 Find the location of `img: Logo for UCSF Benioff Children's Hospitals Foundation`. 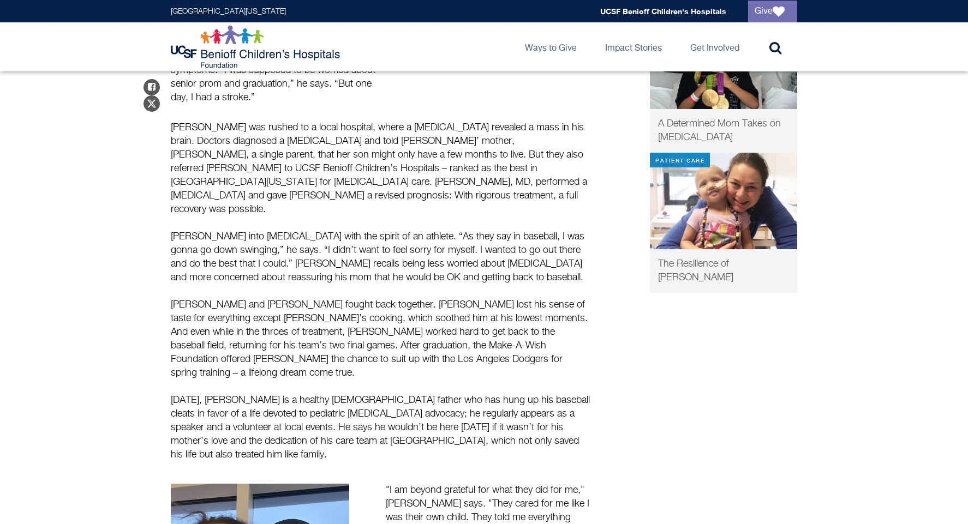

img: Logo for UCSF Benioff Children's Hospitals Foundation is located at coordinates (256, 47).